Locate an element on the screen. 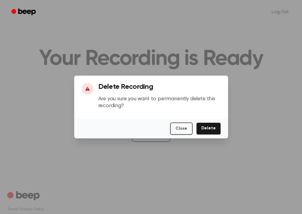 The width and height of the screenshot is (302, 214). a: Log Out is located at coordinates (280, 12).